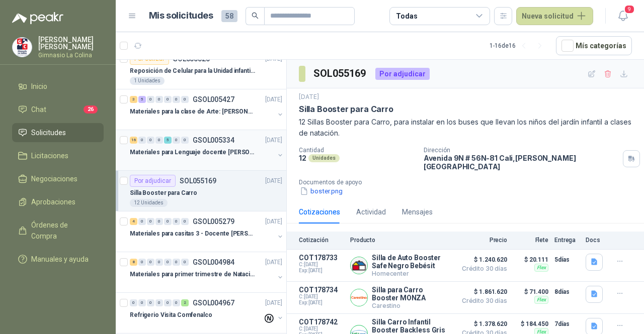  Describe the element at coordinates (213, 262) in the screenshot. I see `p: GSOL004984` at that location.